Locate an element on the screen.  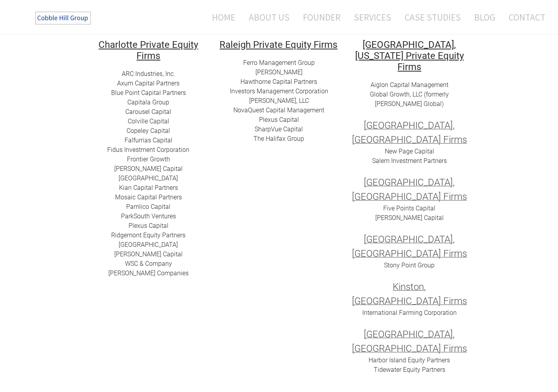
a: Services is located at coordinates (373, 17).